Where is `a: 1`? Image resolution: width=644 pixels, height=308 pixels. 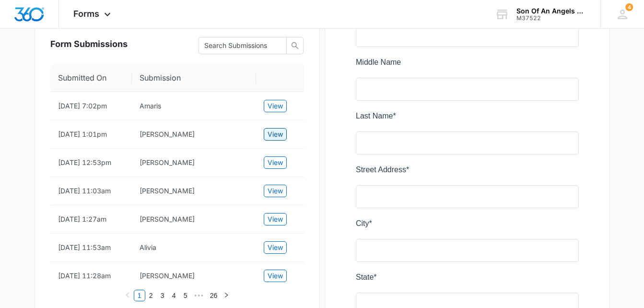
a: 1 is located at coordinates (139, 296).